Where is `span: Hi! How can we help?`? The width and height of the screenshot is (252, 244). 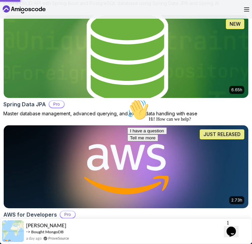
span: Hi! How can we help? is located at coordinates (34, 22).